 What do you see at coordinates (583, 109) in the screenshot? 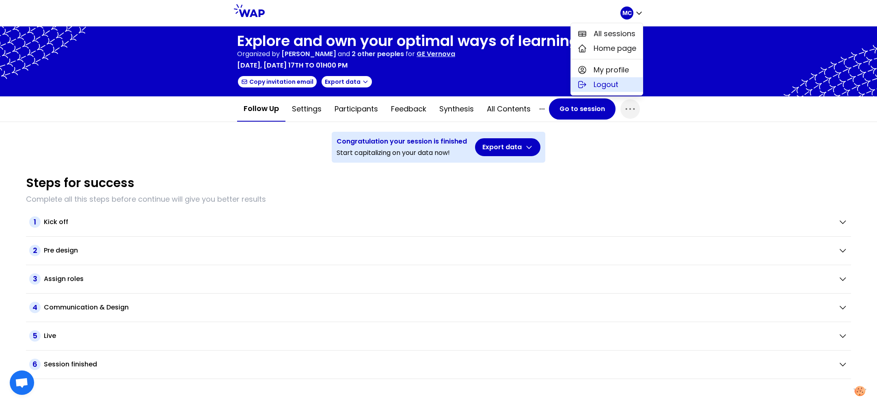
I see `button: Go to session` at bounding box center [583, 109].